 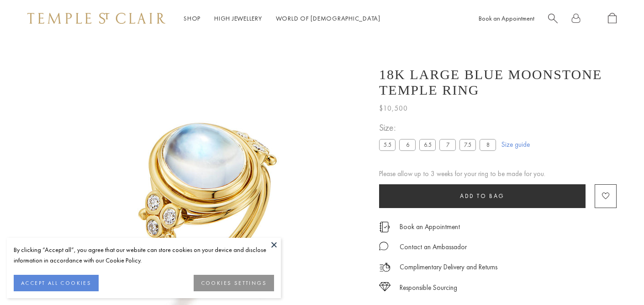 What do you see at coordinates (192, 18) in the screenshot?
I see `a: ShopShop` at bounding box center [192, 18].